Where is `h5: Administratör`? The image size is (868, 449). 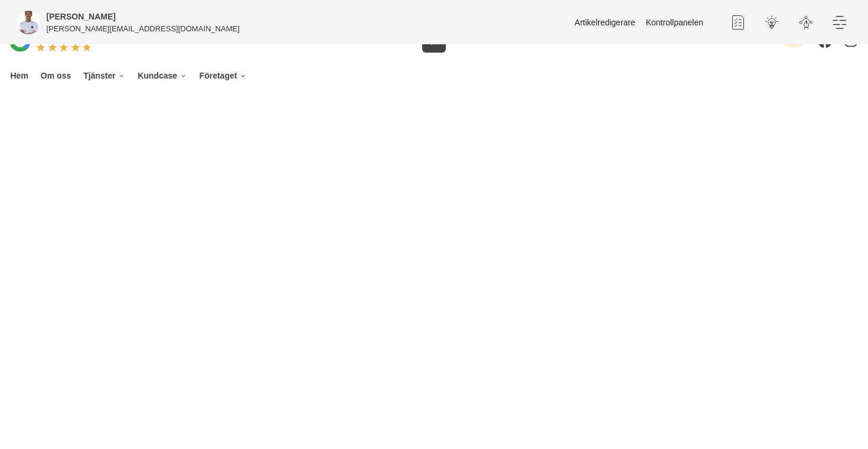
h5: Administratör is located at coordinates (81, 17).